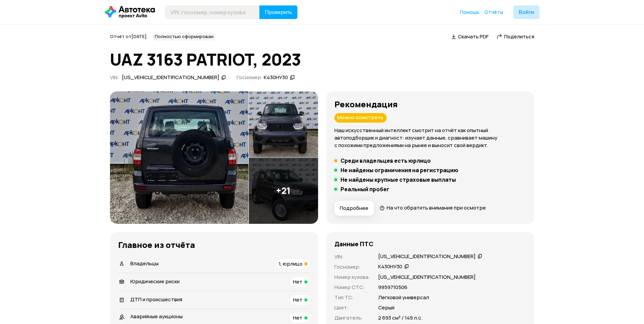  I want to click on span: Помощь, so click(469, 12).